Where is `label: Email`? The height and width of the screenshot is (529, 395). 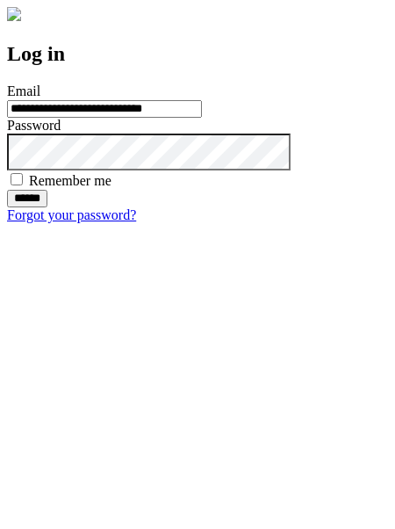
label: Email is located at coordinates (24, 90).